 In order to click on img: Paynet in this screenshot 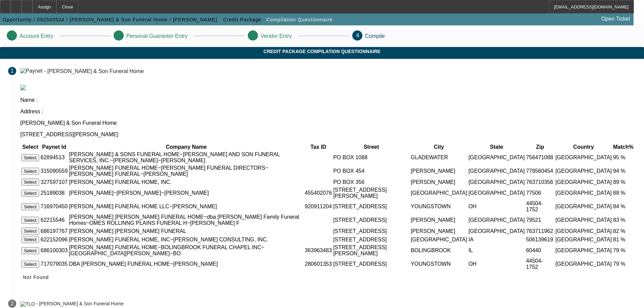, I will do `click(32, 71)`.